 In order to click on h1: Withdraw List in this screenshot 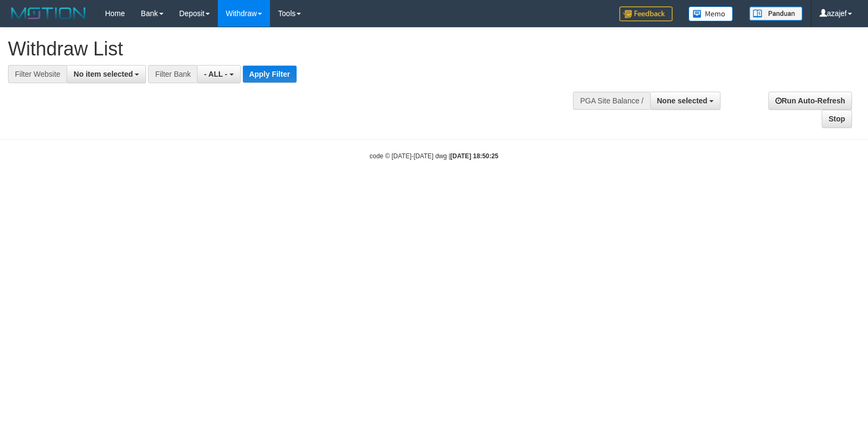, I will do `click(288, 49)`.